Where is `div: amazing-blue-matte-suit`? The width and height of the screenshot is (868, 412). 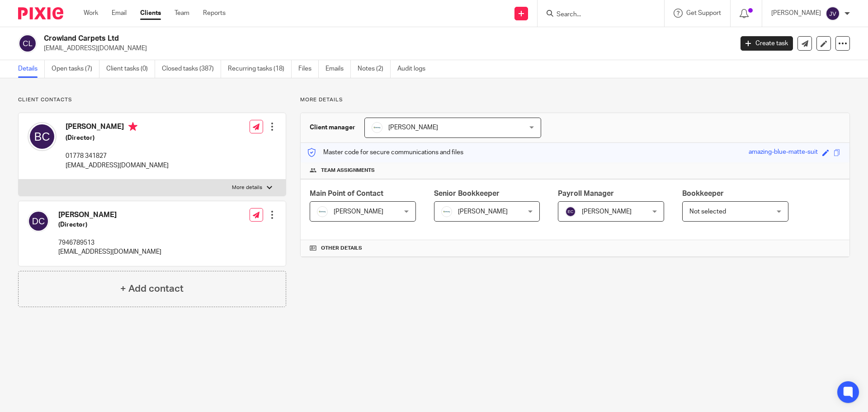 div: amazing-blue-matte-suit is located at coordinates (783, 152).